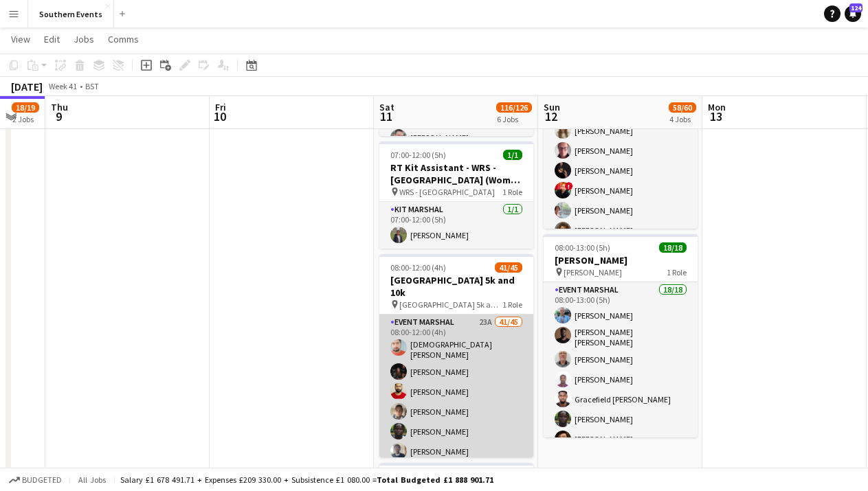 This screenshot has height=491, width=868. What do you see at coordinates (551, 116) in the screenshot?
I see `span: 12` at bounding box center [551, 116].